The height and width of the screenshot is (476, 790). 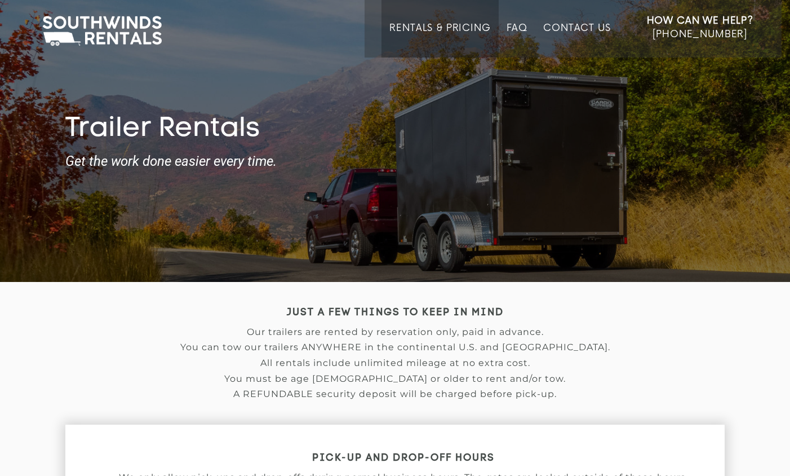 What do you see at coordinates (440, 40) in the screenshot?
I see `a: Rentals & Pricing` at bounding box center [440, 40].